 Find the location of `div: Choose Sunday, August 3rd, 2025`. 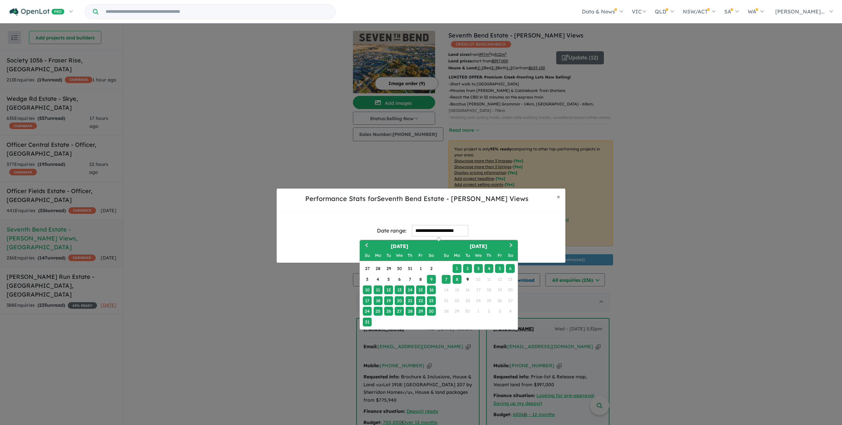

div: Choose Sunday, August 3rd, 2025 is located at coordinates (367, 279).